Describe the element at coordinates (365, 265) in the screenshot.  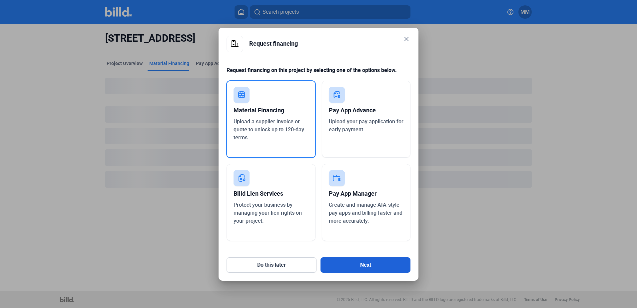
I see `button: Next` at that location.